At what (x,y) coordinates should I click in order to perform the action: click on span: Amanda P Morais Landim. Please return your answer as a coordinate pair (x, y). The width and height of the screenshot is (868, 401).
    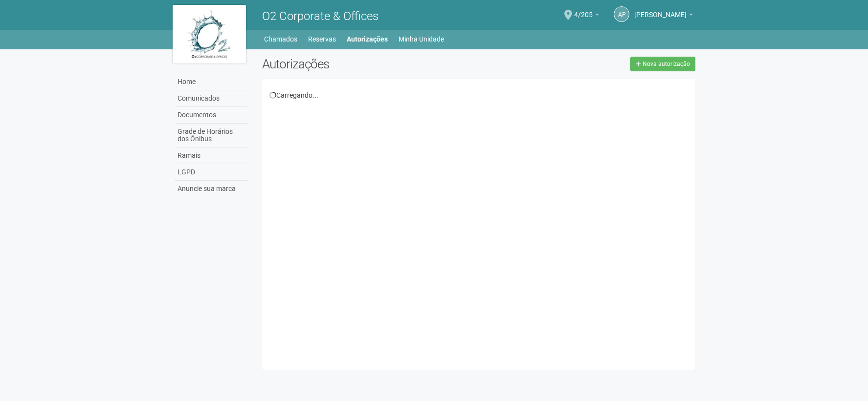
    Looking at the image, I should click on (660, 10).